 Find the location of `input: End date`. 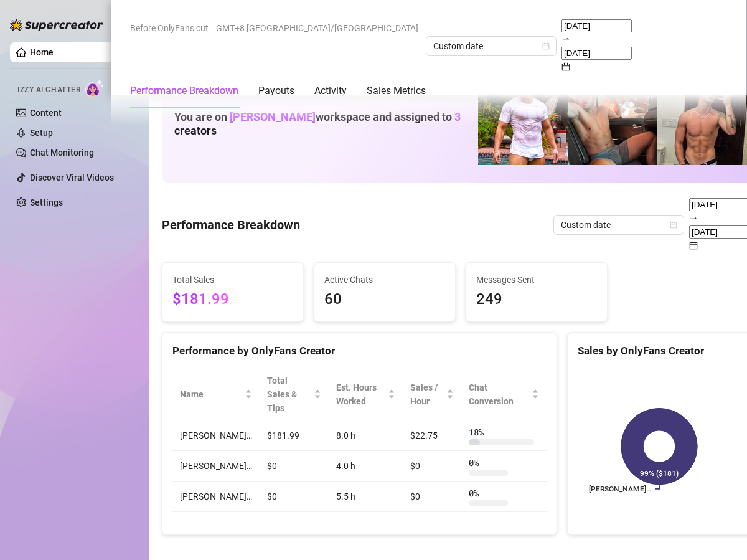

input: End date is located at coordinates (597, 53).